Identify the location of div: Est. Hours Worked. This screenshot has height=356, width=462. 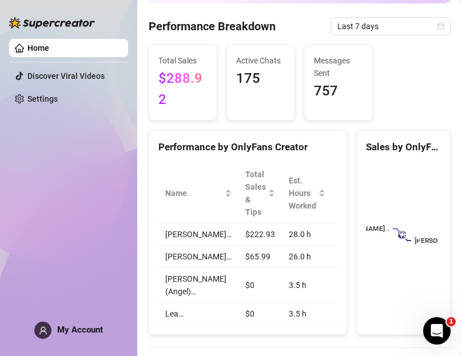
(302, 193).